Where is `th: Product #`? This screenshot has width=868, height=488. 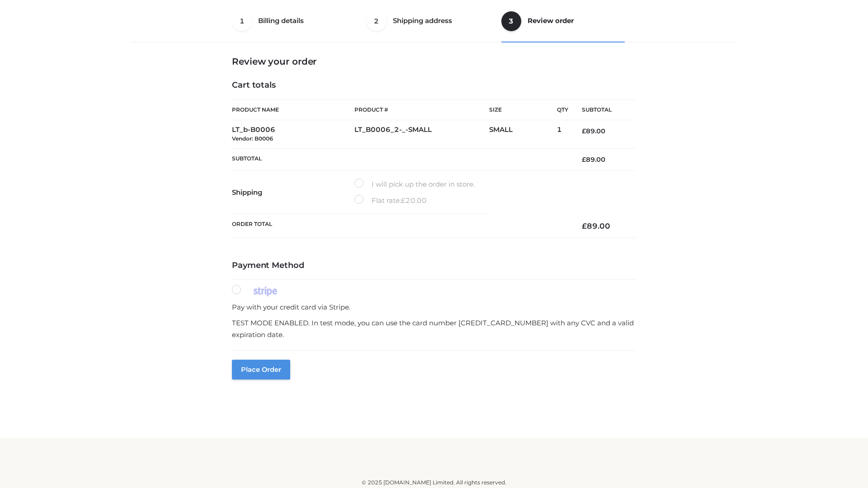 th: Product # is located at coordinates (422, 110).